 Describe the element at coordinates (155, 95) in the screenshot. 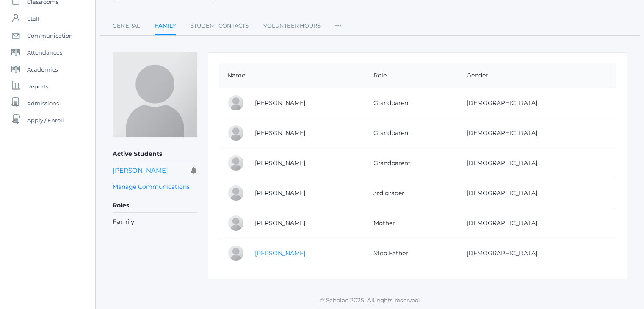

I see `img: Elisabet Marzano` at that location.